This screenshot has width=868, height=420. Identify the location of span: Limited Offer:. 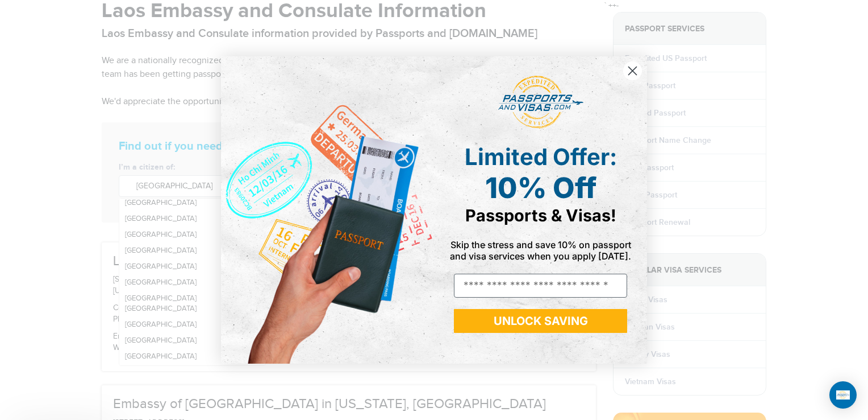
(541, 157).